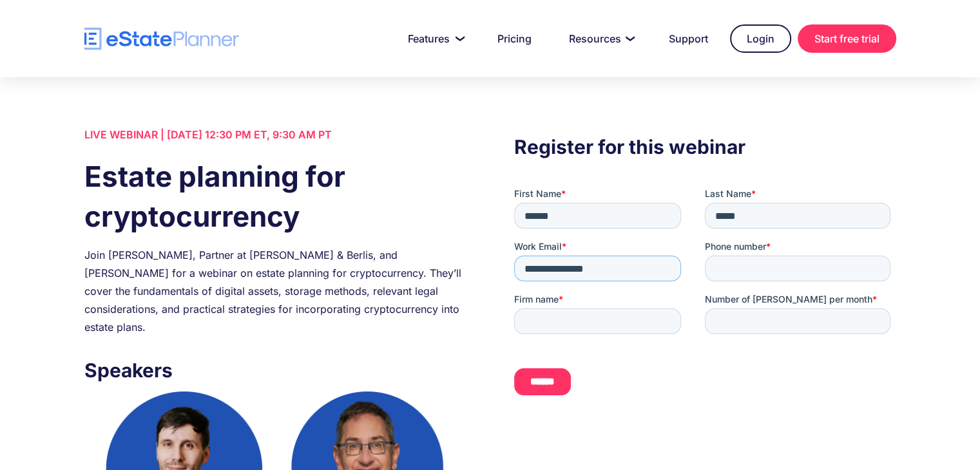  What do you see at coordinates (433, 38) in the screenshot?
I see `a: Features` at bounding box center [433, 38].